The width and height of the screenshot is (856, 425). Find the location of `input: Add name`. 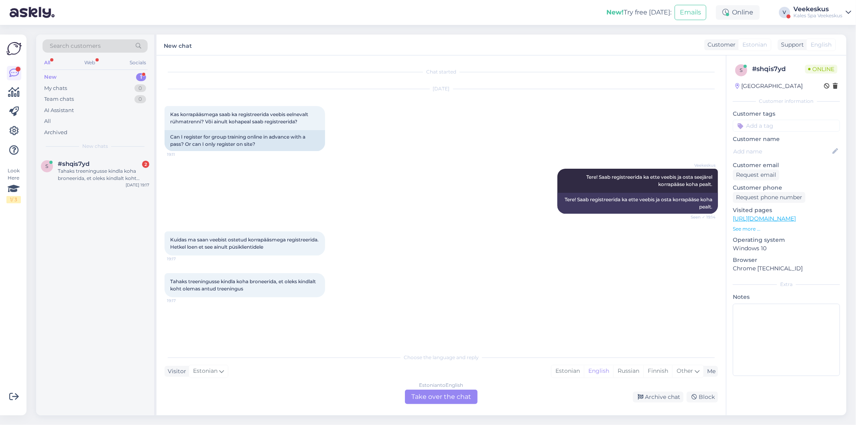

input: Add name is located at coordinates (782, 151).